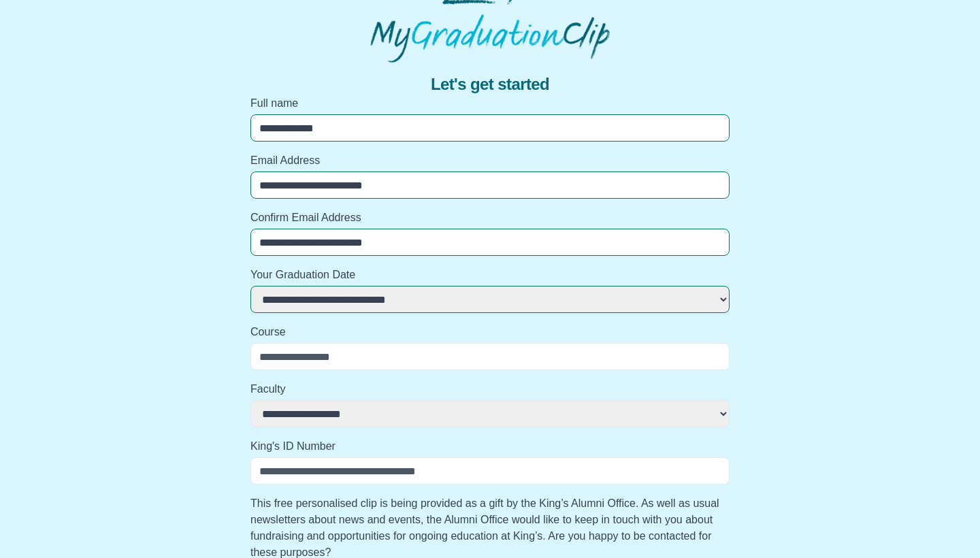 Image resolution: width=980 pixels, height=558 pixels. What do you see at coordinates (490, 332) in the screenshot?
I see `label: Course` at bounding box center [490, 332].